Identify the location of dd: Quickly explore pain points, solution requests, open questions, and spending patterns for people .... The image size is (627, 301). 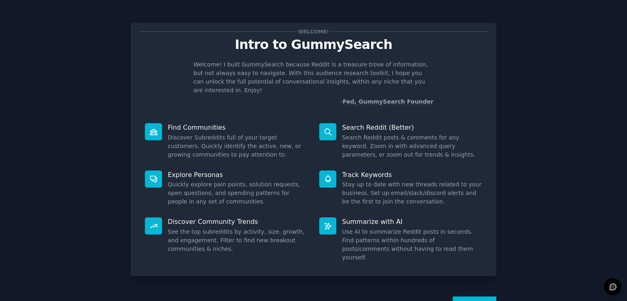
(237, 193).